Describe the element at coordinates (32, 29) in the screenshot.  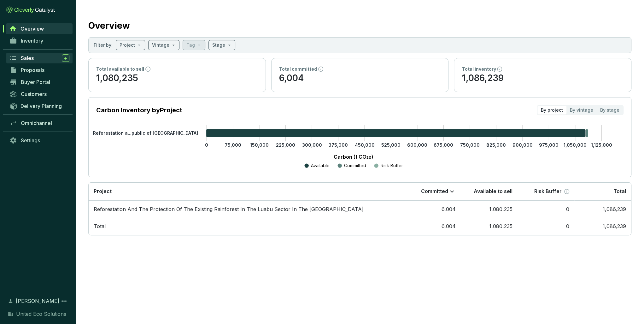
I see `span: Overview` at that location.